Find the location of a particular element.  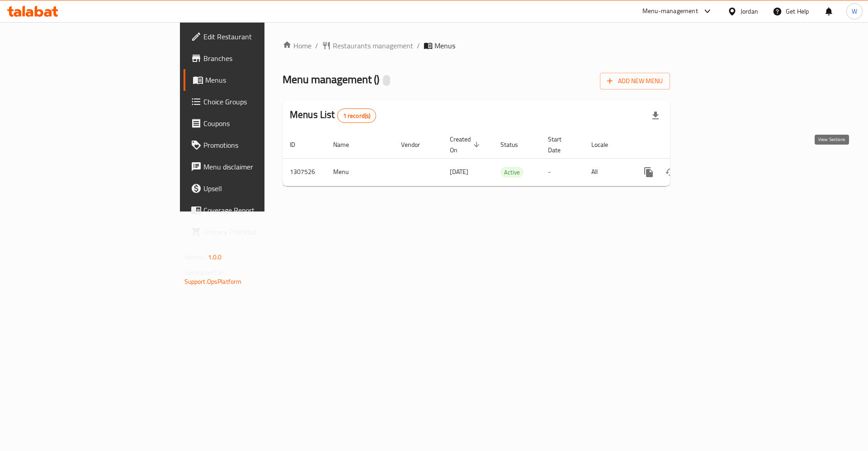

span: 1.0.0 is located at coordinates (215, 257).